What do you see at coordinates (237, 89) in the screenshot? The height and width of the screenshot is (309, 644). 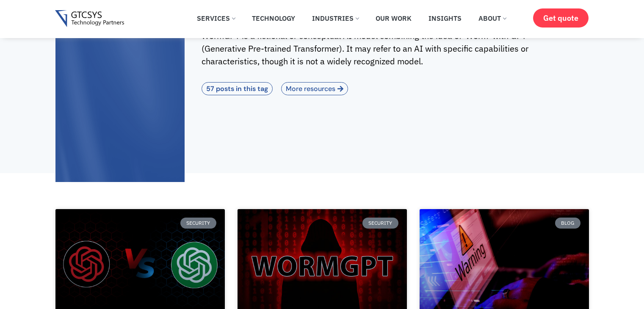 I see `span: 57 posts in this tag` at bounding box center [237, 89].